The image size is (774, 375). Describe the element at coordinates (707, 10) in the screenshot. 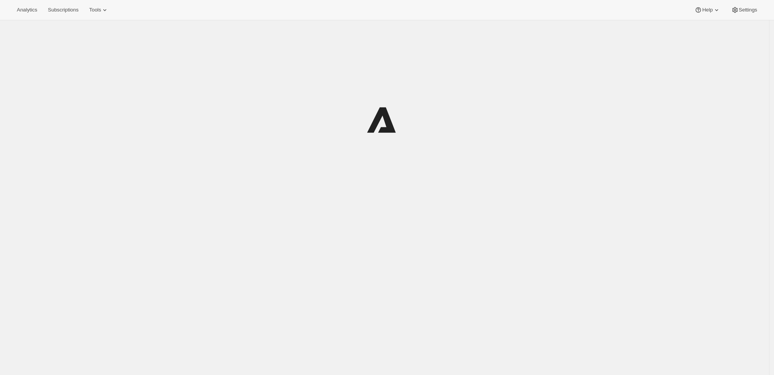

I see `button: Help` at that location.